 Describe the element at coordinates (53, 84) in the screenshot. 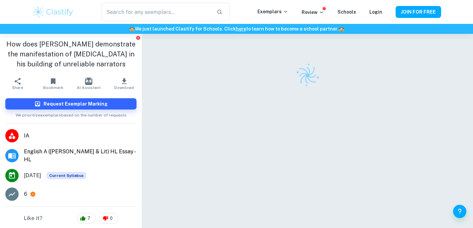

I see `button: Bookmark` at that location.